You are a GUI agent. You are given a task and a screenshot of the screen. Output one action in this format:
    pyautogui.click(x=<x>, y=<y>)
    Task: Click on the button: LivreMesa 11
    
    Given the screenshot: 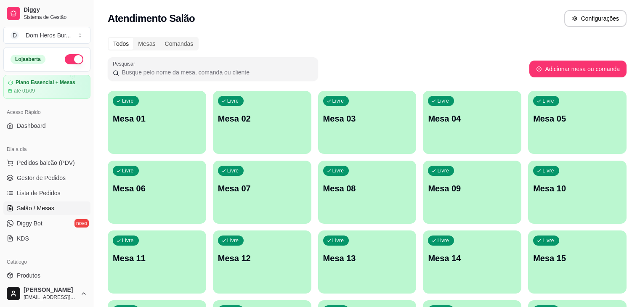 What is the action you would take?
    pyautogui.click(x=157, y=262)
    